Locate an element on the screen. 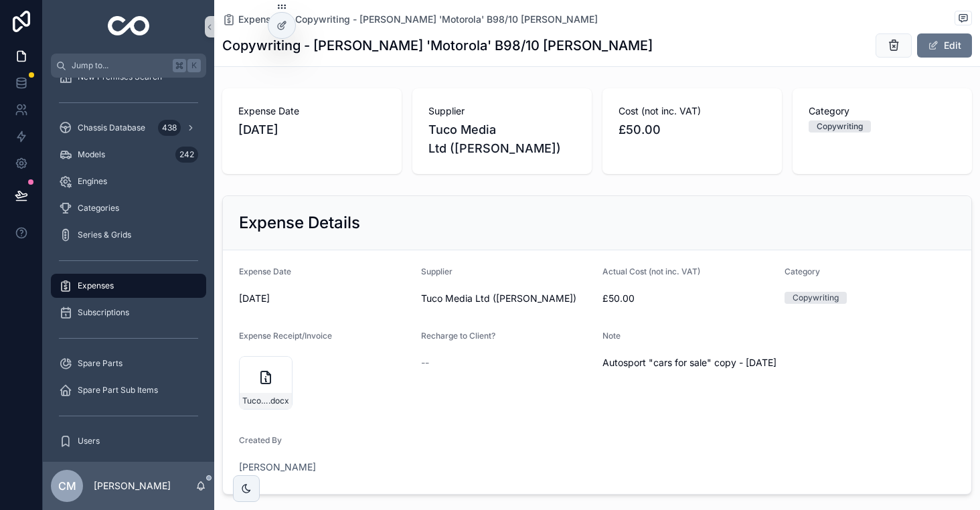 This screenshot has height=510, width=980. div: 242 is located at coordinates (187, 154).